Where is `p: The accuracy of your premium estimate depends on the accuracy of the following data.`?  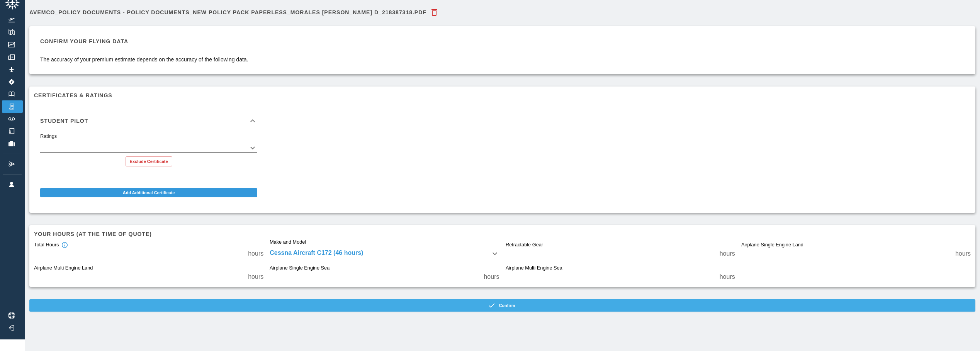 p: The accuracy of your premium estimate depends on the accuracy of the following data. is located at coordinates (144, 60).